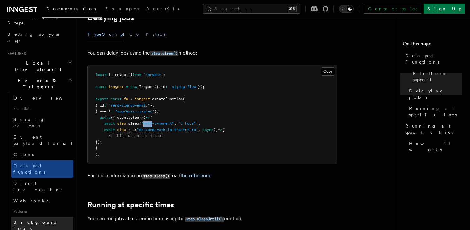  I want to click on a: Event payload format, so click(42, 140).